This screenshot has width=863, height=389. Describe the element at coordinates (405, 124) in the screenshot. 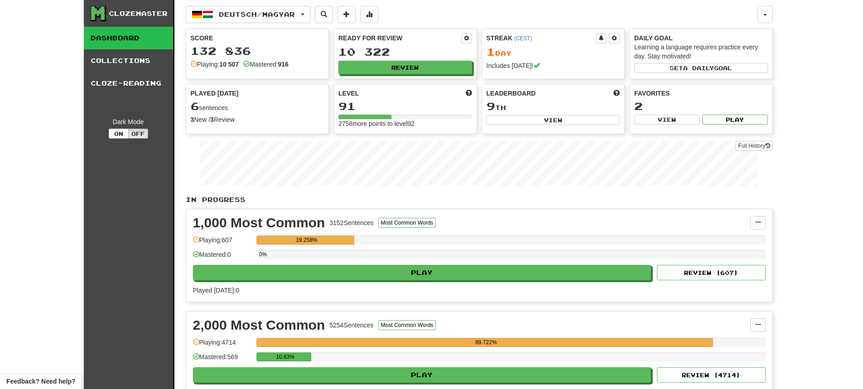

I see `div: 2758 more points to level 92` at that location.